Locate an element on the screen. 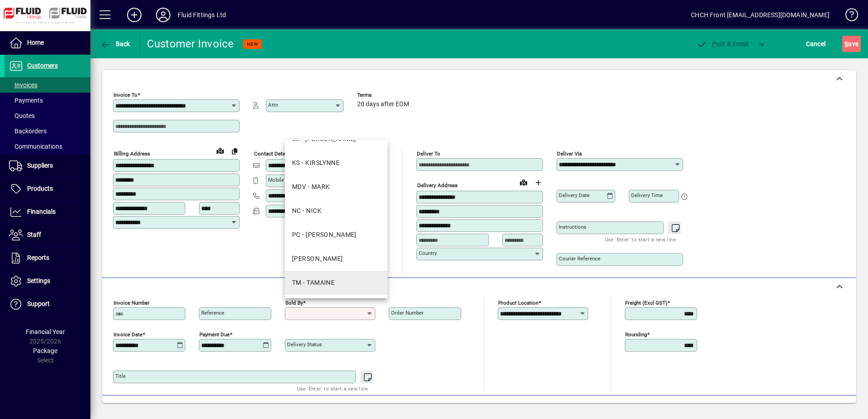 The image size is (868, 419). mat-label: Delivery time is located at coordinates (647, 195).